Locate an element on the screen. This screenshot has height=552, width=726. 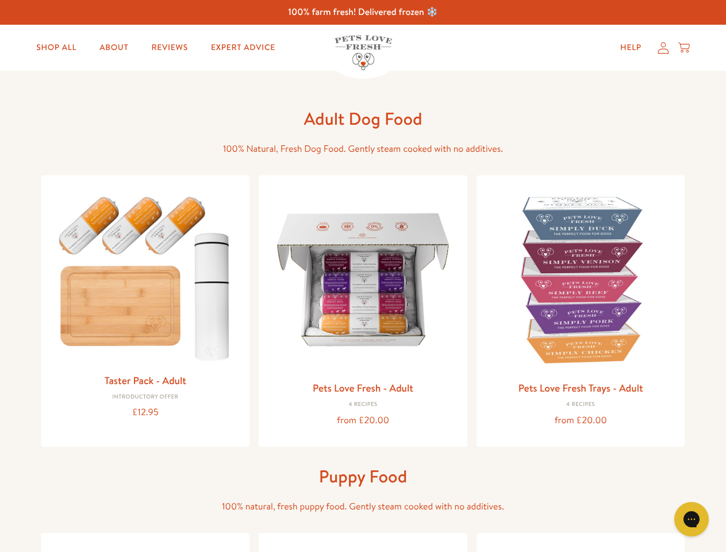
a: Reviews is located at coordinates (169, 48).